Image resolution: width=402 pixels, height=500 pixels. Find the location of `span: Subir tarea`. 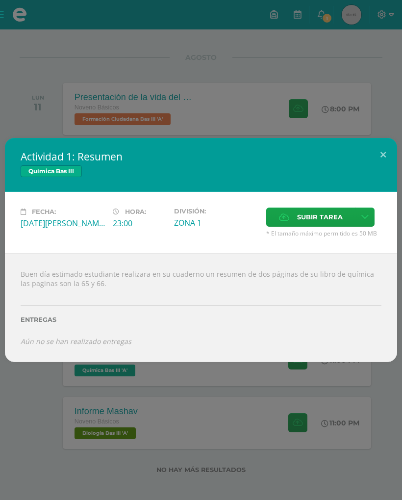

span: Subir tarea is located at coordinates (320, 217).